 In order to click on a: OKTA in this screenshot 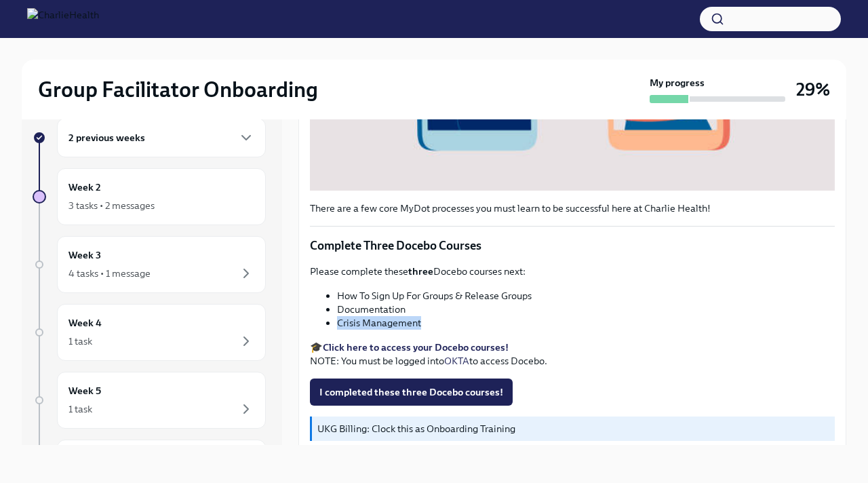, I will do `click(456, 361)`.